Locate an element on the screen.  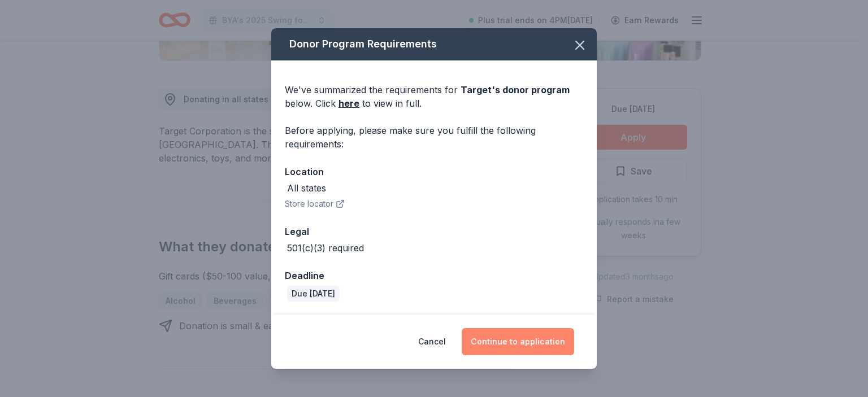
button: Cancel is located at coordinates (432, 342).